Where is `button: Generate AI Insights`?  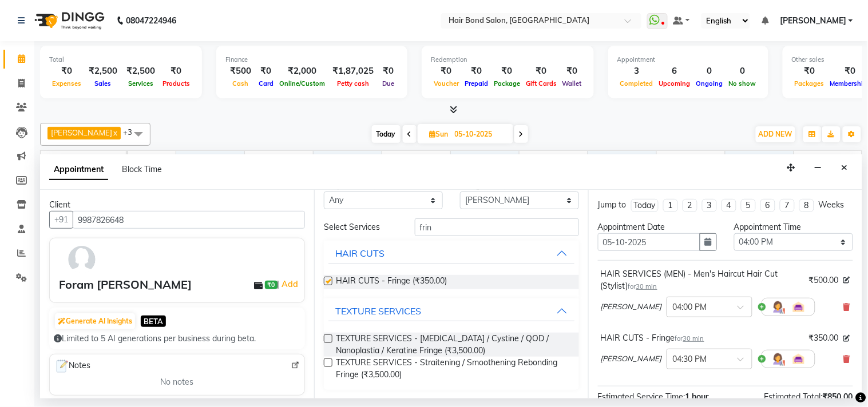
button: Generate AI Insights is located at coordinates (95, 321).